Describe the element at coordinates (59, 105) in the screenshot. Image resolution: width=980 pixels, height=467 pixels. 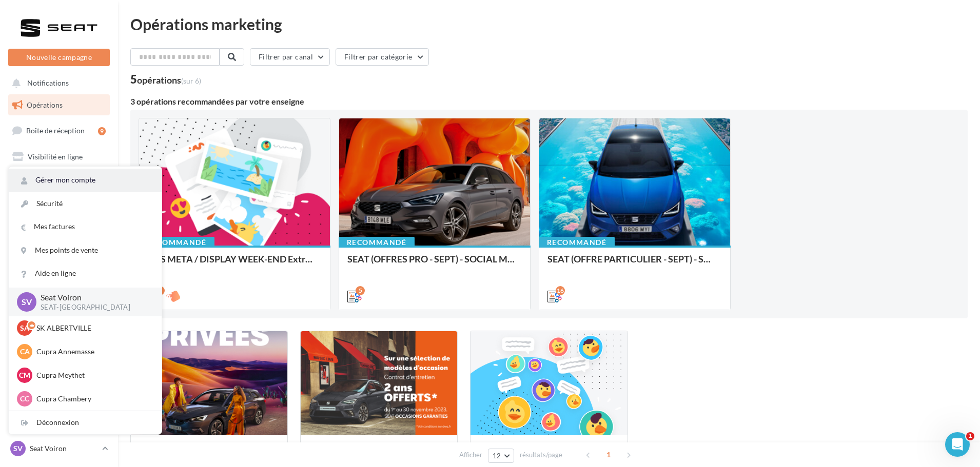
I see `a: Opérations` at that location.